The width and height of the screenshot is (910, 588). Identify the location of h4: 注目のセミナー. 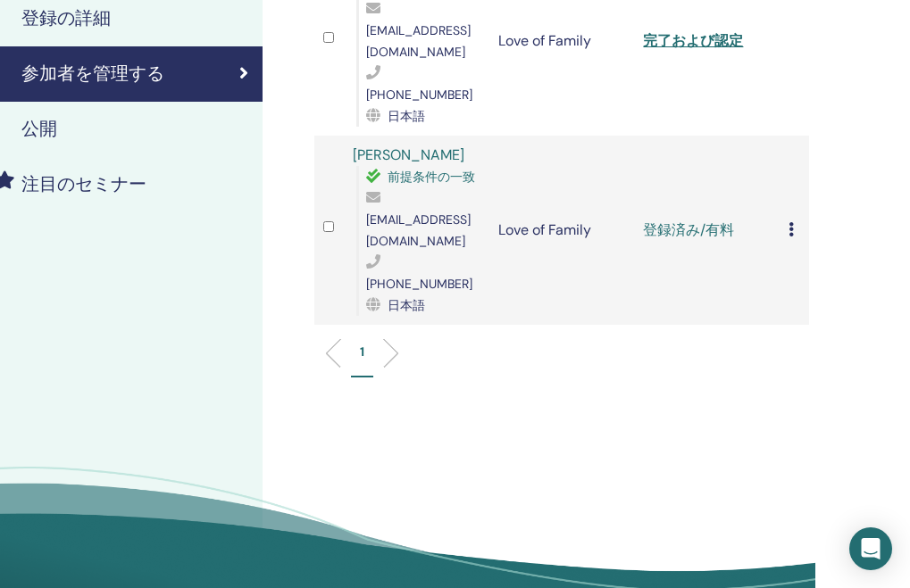
(84, 185).